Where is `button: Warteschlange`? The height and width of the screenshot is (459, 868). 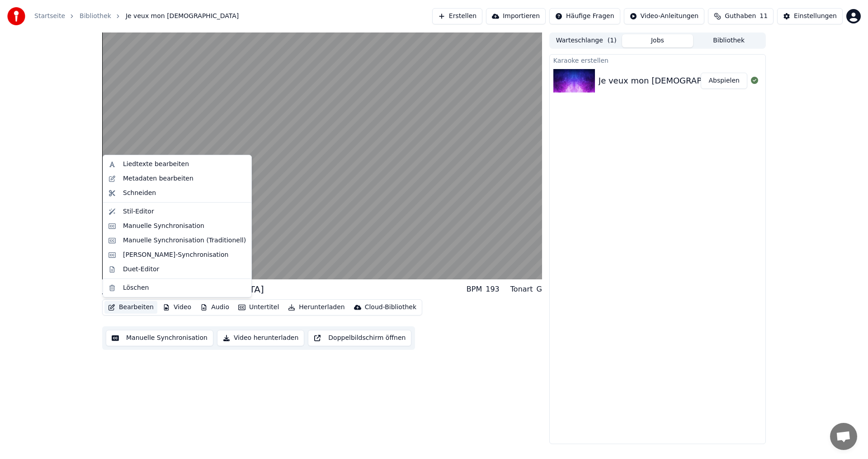
button: Warteschlange is located at coordinates (586, 41).